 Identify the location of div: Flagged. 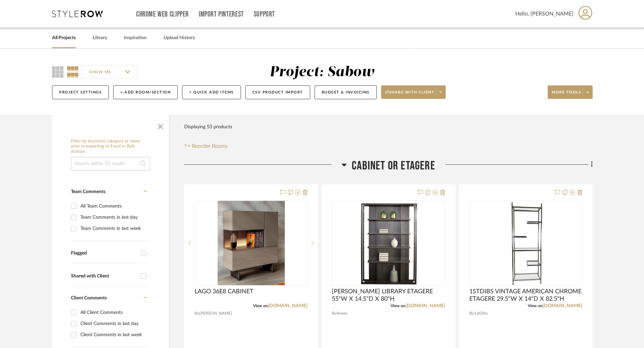
(104, 253).